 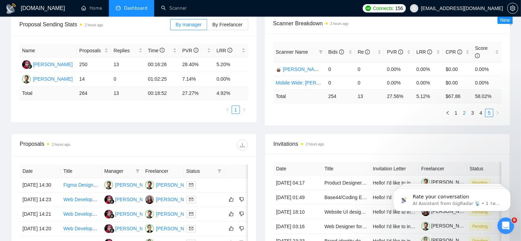 I want to click on td: Base44/Coding Expert Needed to Debug & Fix restaurant Declining Balance saas Site Before Launch, so click(x=346, y=197).